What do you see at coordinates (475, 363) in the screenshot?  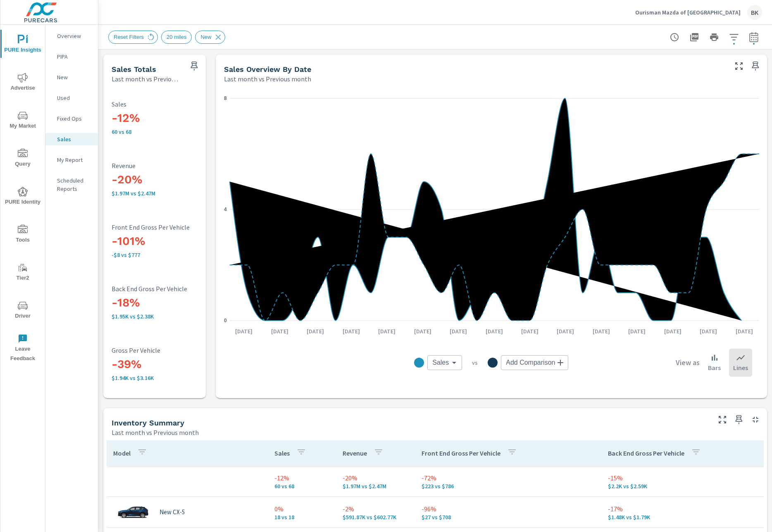 I see `p: vs` at bounding box center [475, 363].